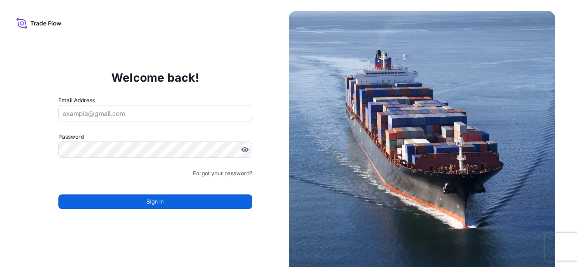 The height and width of the screenshot is (267, 577). What do you see at coordinates (245, 150) in the screenshot?
I see `button: Show password` at bounding box center [245, 150].